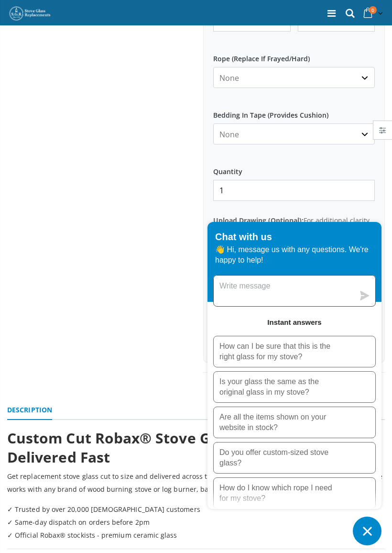 This screenshot has height=553, width=392. Describe the element at coordinates (372, 13) in the screenshot. I see `a: 0` at that location.